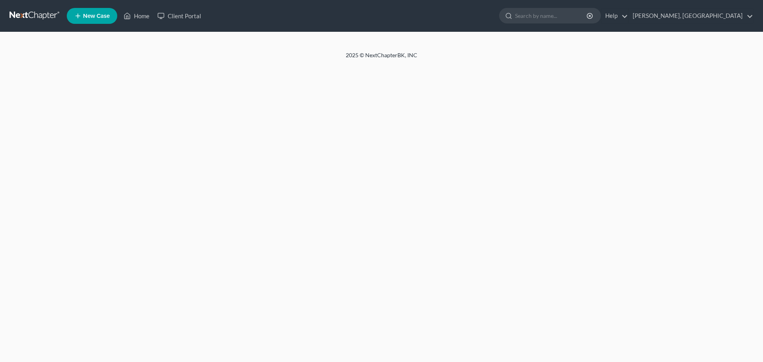 The image size is (763, 362). I want to click on a: Help, so click(614, 16).